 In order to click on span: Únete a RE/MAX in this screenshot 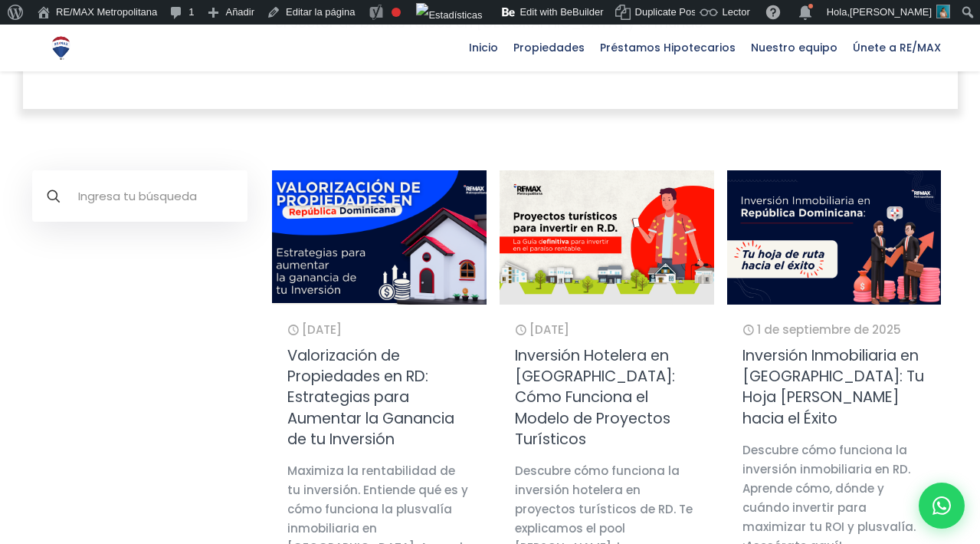, I will do `click(897, 48)`.